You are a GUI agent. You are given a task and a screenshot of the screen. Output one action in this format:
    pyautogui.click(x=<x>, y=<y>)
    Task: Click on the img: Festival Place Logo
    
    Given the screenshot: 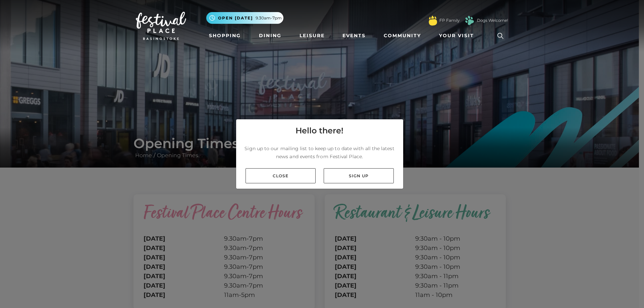 What is the action you would take?
    pyautogui.click(x=161, y=26)
    